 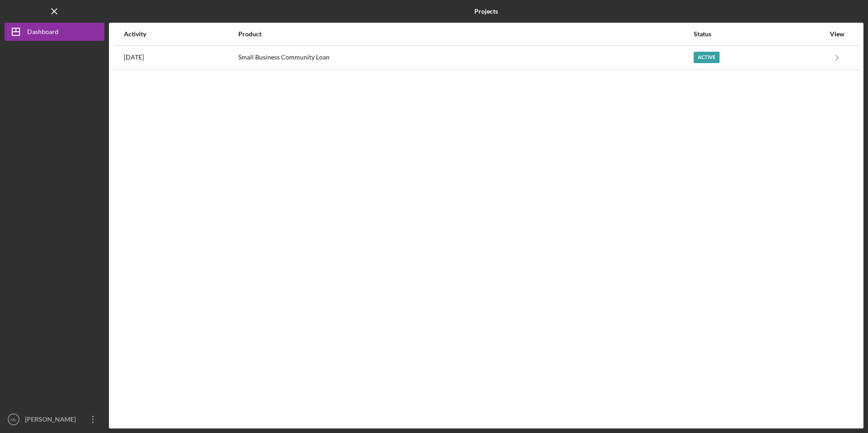 What do you see at coordinates (14, 419) in the screenshot?
I see `text: ML` at bounding box center [14, 419].